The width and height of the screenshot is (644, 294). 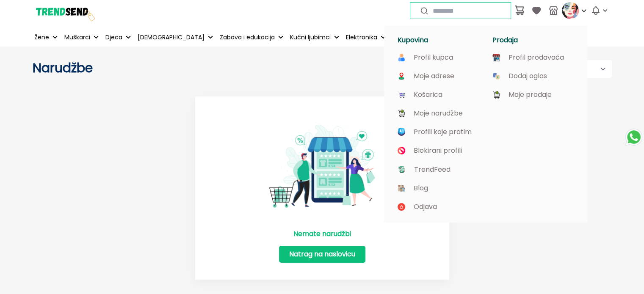 What do you see at coordinates (361, 37) in the screenshot?
I see `p: Elektronika` at bounding box center [361, 37].